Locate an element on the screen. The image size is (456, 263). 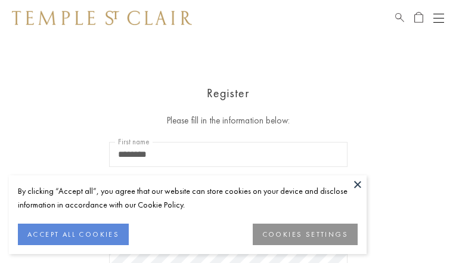
h1: Register is located at coordinates (228, 93).